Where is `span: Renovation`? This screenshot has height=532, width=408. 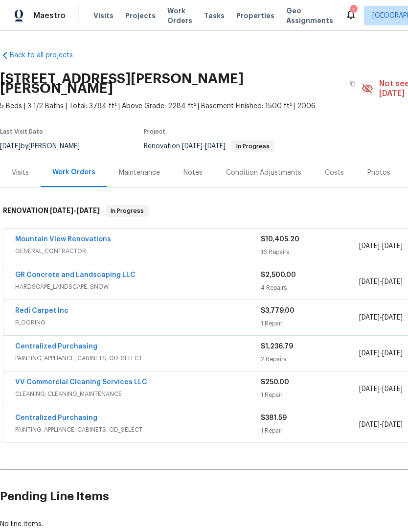
span: Renovation is located at coordinates (209, 146).